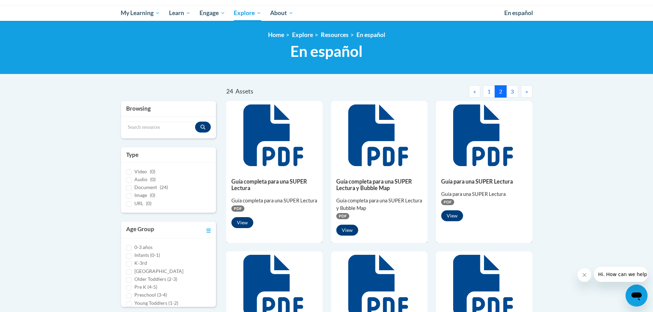 The image size is (653, 312). Describe the element at coordinates (147, 255) in the screenshot. I see `label: Infants (0-1)` at that location.